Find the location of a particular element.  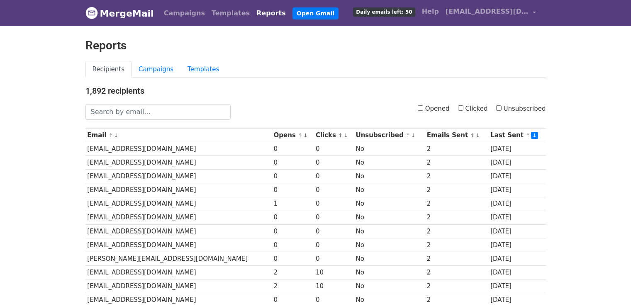

input: Clicked is located at coordinates (461, 108).